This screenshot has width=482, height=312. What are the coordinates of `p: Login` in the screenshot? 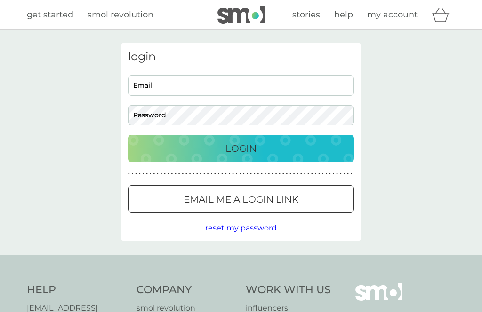 It's located at (241, 148).